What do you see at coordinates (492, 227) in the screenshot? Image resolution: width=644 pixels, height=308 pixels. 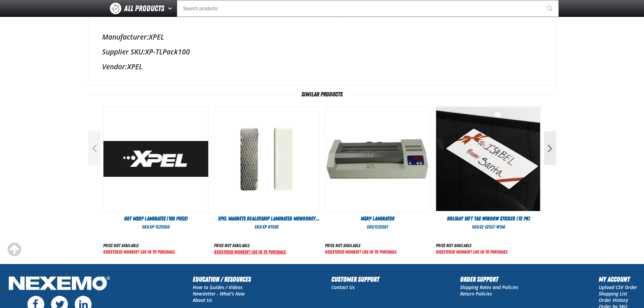 I see `span: EZ-EZ537-WTAG` at bounding box center [492, 227].